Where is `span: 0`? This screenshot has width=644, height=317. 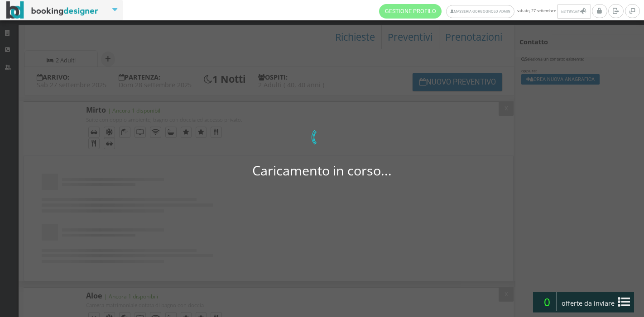
span: 0 is located at coordinates (547, 302).